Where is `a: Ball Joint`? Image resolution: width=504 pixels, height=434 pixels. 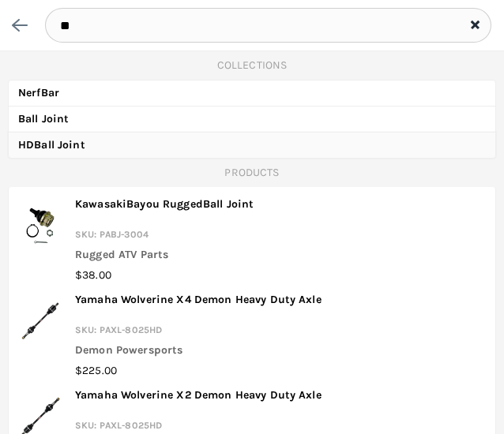 a: Ball Joint is located at coordinates (252, 119).